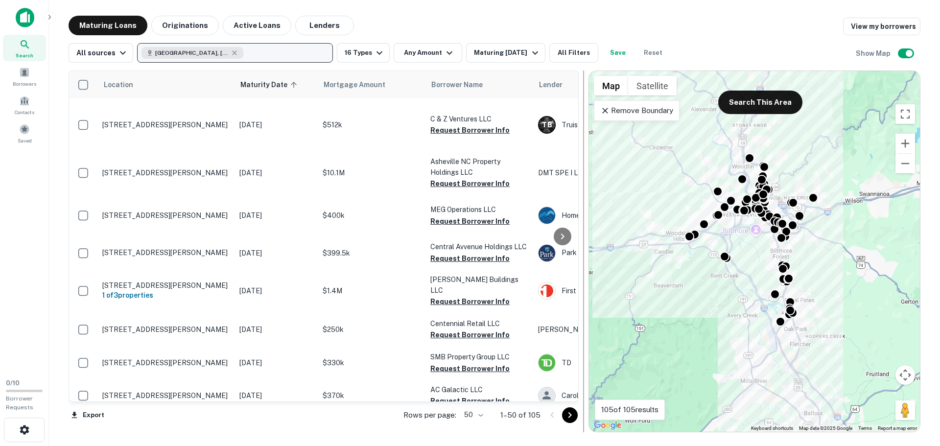  What do you see at coordinates (24, 105) in the screenshot?
I see `div: Contacts` at bounding box center [24, 105].